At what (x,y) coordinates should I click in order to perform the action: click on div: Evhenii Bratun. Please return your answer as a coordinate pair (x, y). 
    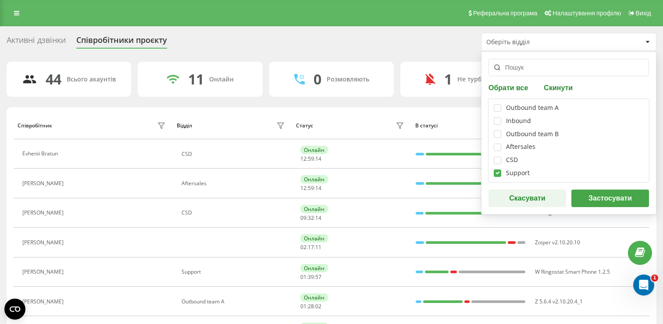
    Looking at the image, I should click on (41, 154).